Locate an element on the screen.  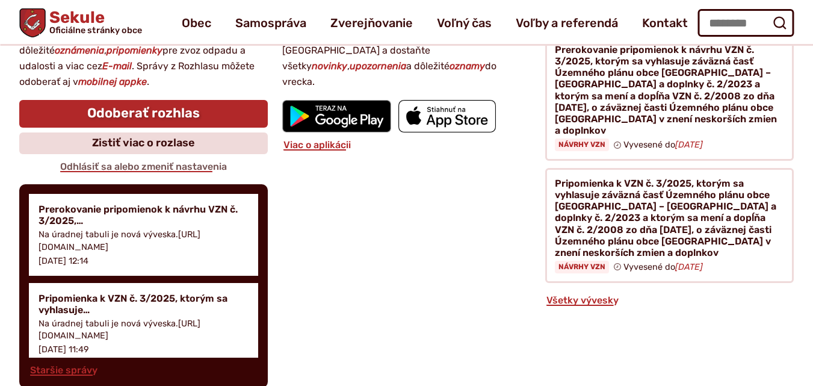
span: Voľby a referendá is located at coordinates (567, 23).